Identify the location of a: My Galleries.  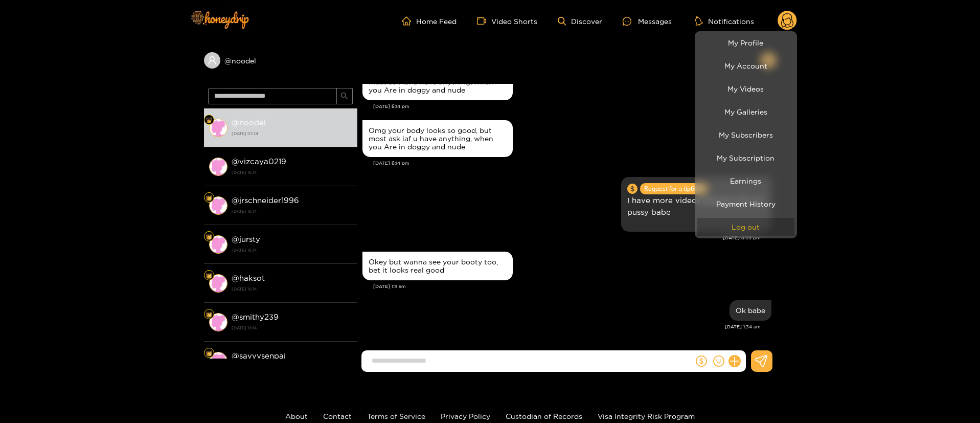
(746, 111).